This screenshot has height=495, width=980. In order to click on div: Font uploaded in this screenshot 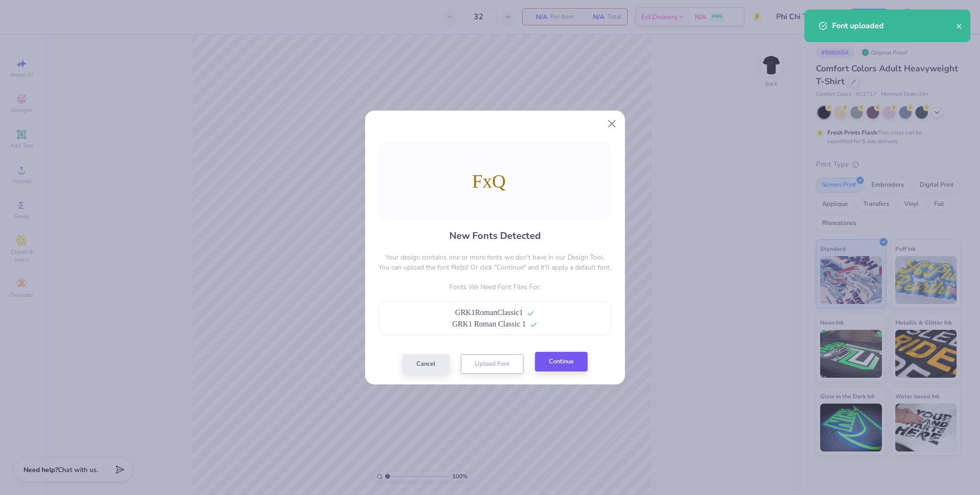, I will do `click(894, 26)`.